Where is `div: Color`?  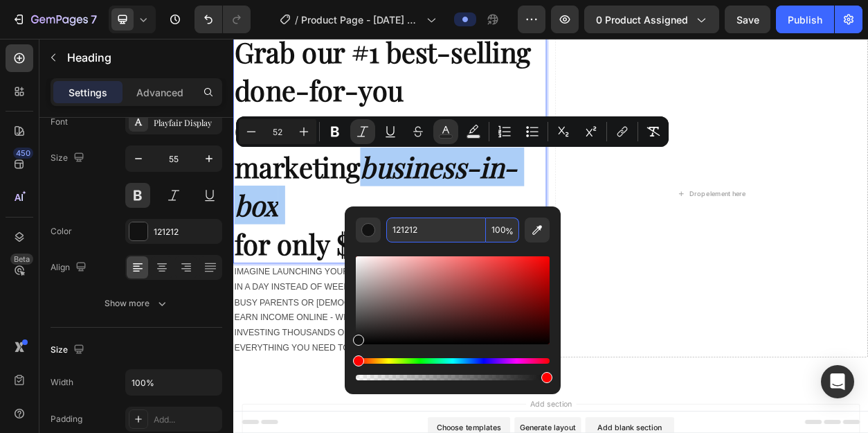
div: Color is located at coordinates (61, 231).